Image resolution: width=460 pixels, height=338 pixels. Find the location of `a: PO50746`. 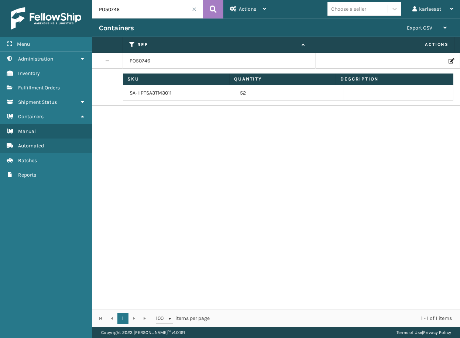

a: PO50746 is located at coordinates (140, 61).